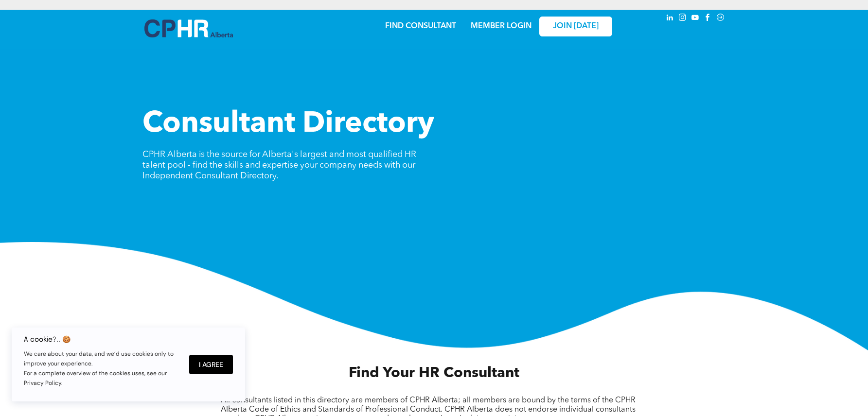 This screenshot has height=416, width=868. I want to click on a: youtube, so click(695, 18).